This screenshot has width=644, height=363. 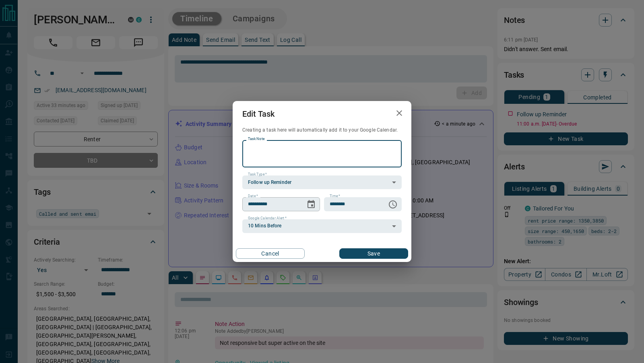 What do you see at coordinates (393, 204) in the screenshot?
I see `button: Choose time, selected time is 11:00 AM` at bounding box center [393, 204].